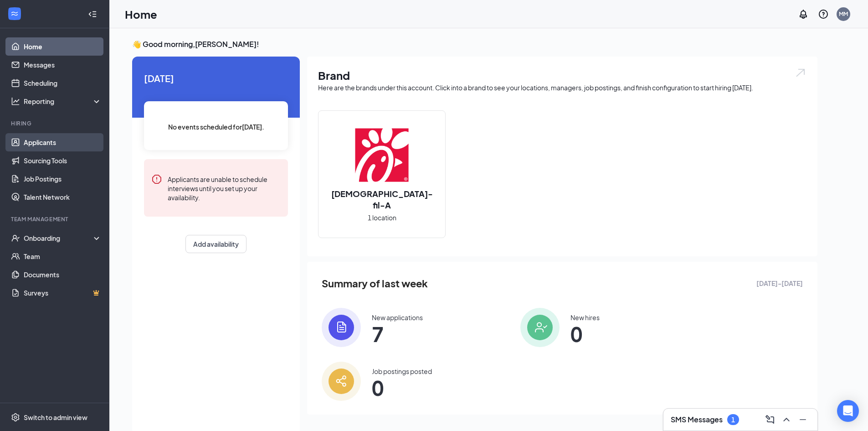  I want to click on button: Add availability, so click(216, 244).